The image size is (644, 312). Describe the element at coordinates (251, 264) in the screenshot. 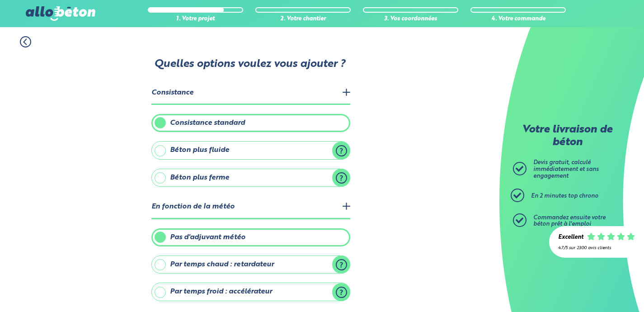

I see `label: Par temps chaud : retardateur` at that location.